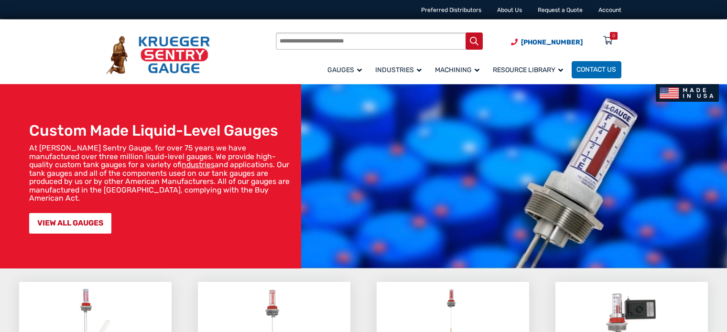 The width and height of the screenshot is (727, 332). Describe the element at coordinates (687, 93) in the screenshot. I see `img: Made In USA` at that location.